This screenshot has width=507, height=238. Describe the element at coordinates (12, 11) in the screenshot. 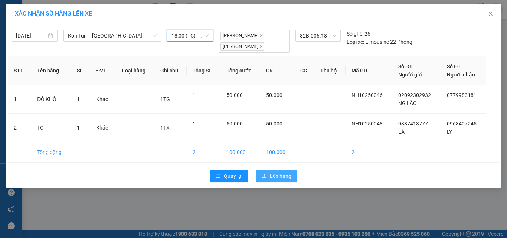

I see `span: Gửi:` at that location.